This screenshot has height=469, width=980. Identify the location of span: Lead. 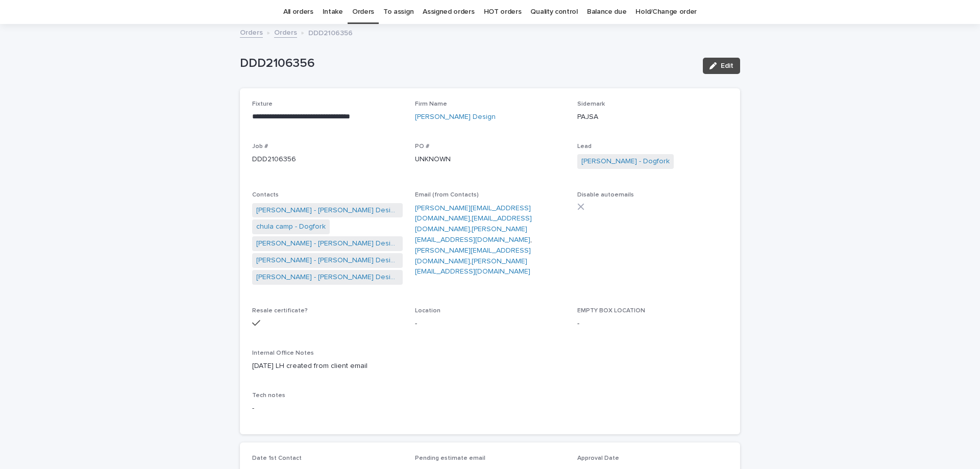
(585, 146).